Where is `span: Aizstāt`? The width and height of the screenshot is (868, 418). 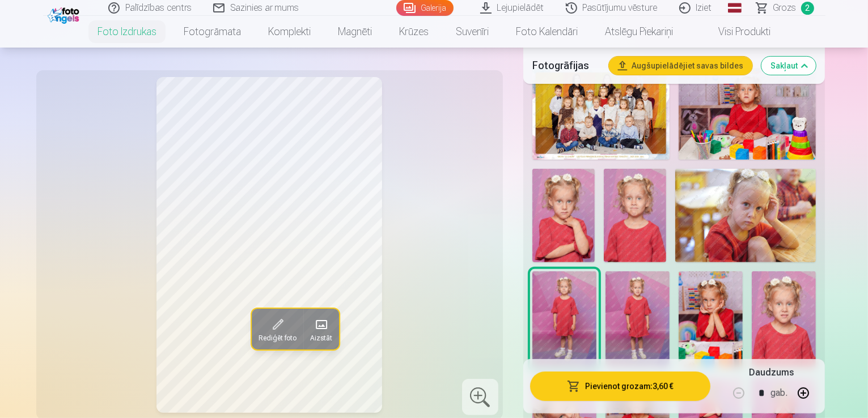
span: Aizstāt is located at coordinates (320, 338).